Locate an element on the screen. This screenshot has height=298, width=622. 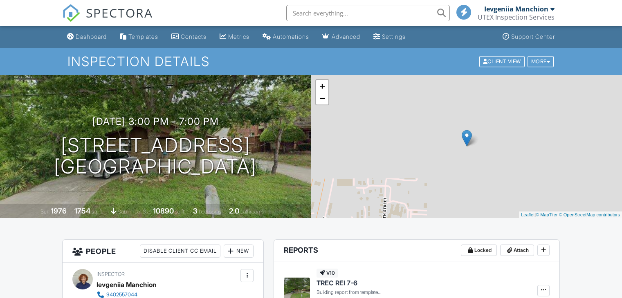
span: sq. ft. is located at coordinates (97, 212).